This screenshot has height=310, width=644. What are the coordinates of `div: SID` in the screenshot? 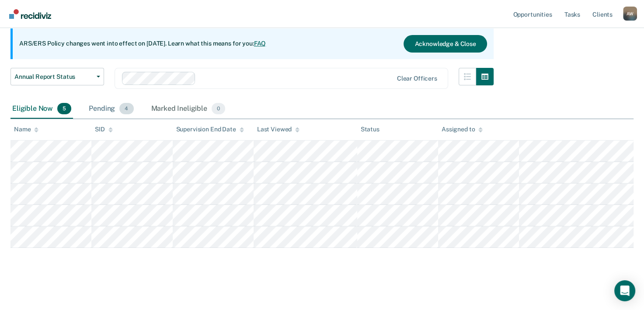 It's located at (103, 129).